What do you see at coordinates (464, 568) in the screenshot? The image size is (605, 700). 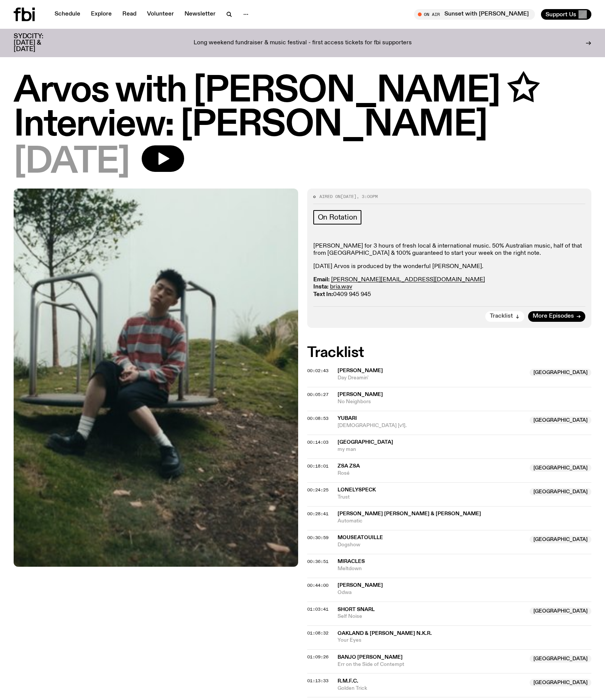 I see `span: Meltdown` at bounding box center [464, 568].